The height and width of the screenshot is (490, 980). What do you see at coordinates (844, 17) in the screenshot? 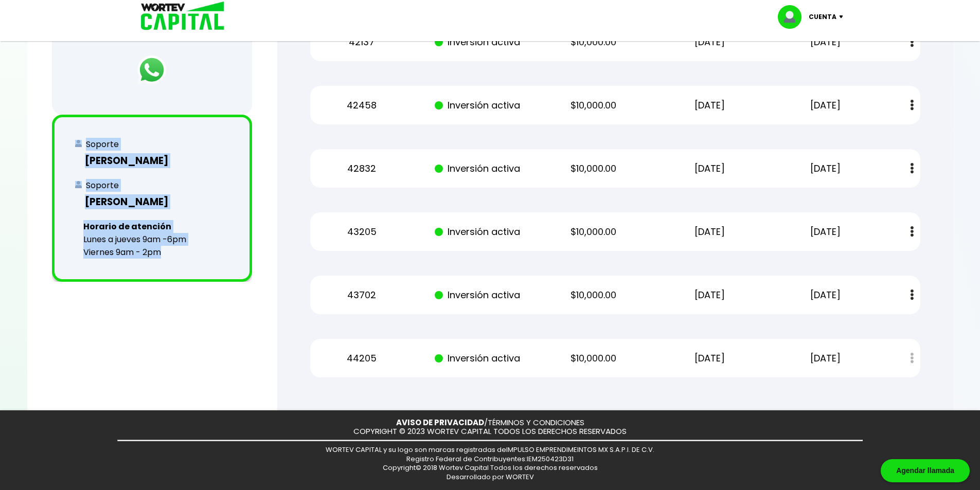
I see `img: icon-down` at bounding box center [844, 17].